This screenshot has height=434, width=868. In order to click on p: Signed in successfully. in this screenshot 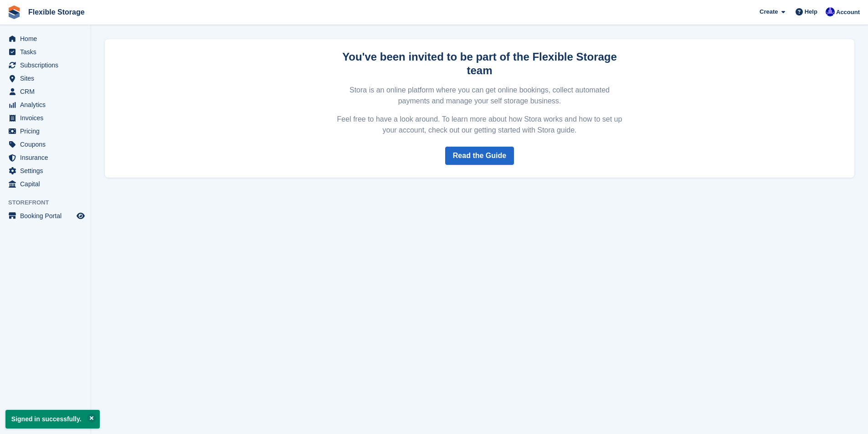, I will do `click(53, 419)`.